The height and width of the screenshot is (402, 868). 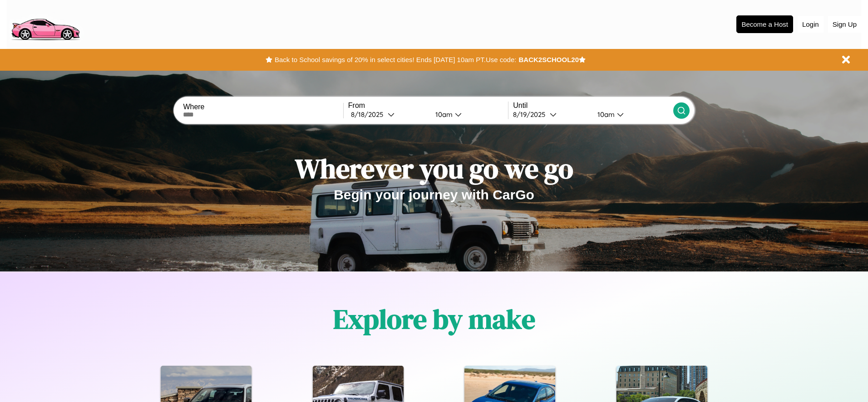 I want to click on label: Where, so click(x=263, y=107).